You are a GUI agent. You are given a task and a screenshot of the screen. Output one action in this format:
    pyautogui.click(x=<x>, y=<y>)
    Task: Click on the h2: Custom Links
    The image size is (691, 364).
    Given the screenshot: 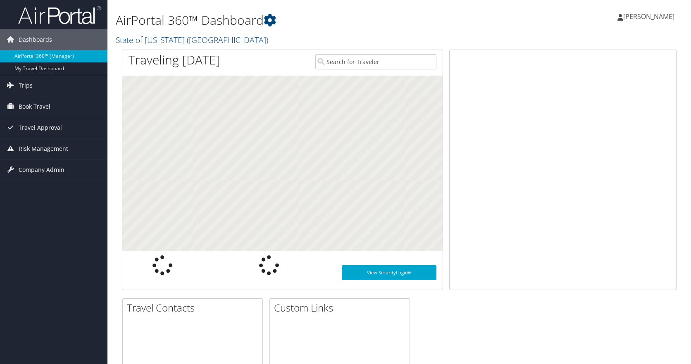 What is the action you would take?
    pyautogui.click(x=342, y=308)
    